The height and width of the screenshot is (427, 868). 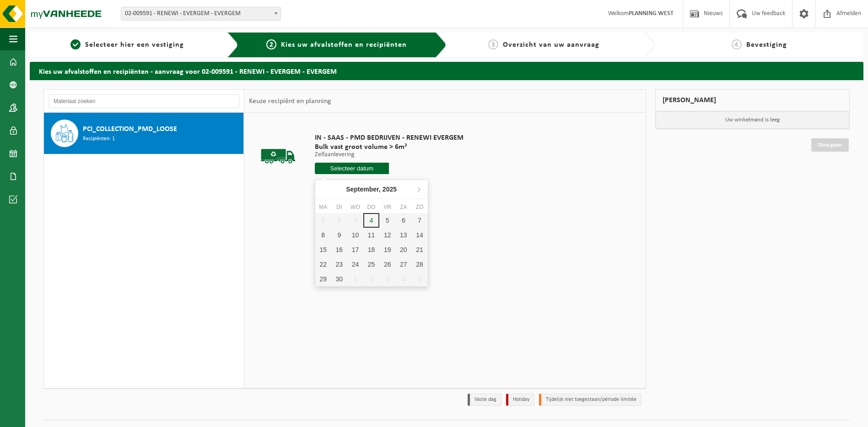 I want to click on div: 14, so click(x=419, y=235).